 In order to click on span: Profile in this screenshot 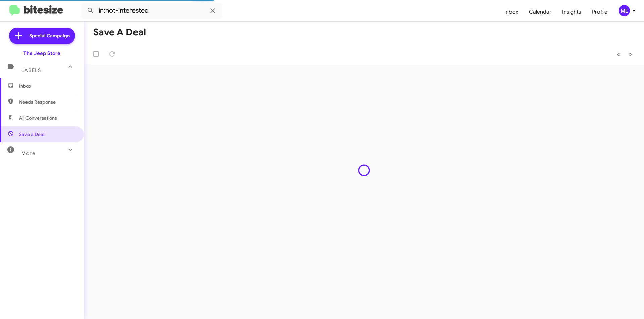, I will do `click(599, 12)`.